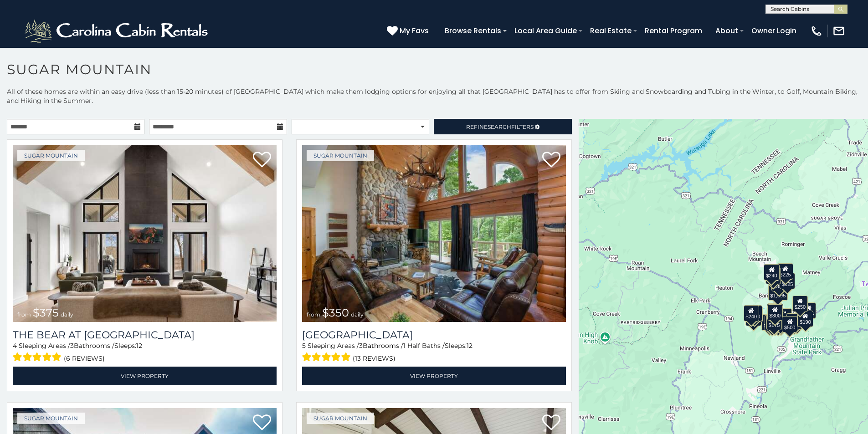 The image size is (868, 434). What do you see at coordinates (145, 234) in the screenshot?
I see `a: The Bear At Sugar Mountain from $375 daily` at bounding box center [145, 234].